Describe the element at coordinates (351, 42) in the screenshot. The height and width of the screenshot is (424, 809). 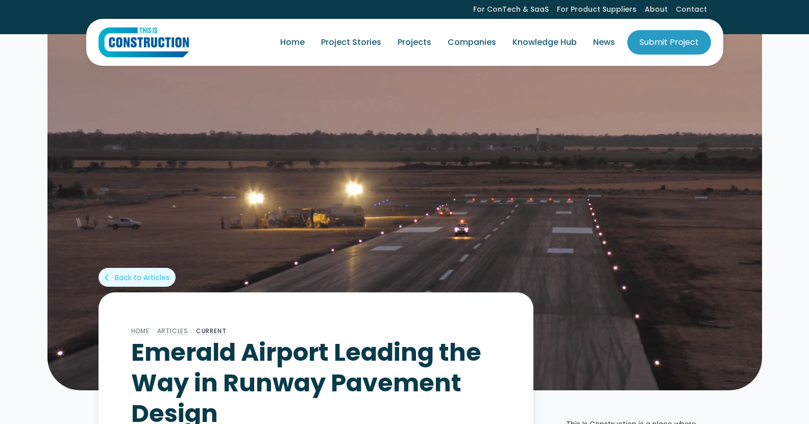
I see `a: Project Stories` at that location.